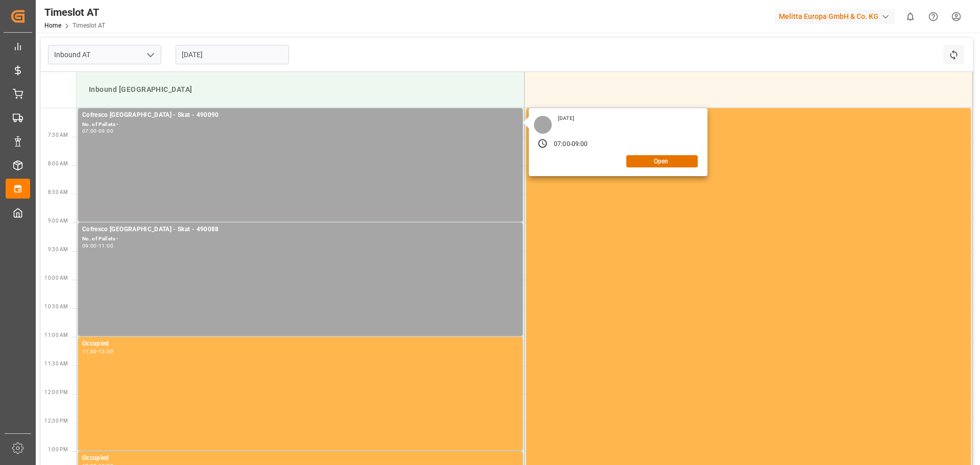 The image size is (980, 465). I want to click on div: 13:00, so click(106, 351).